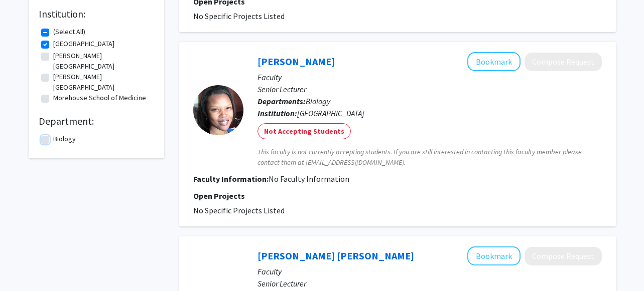  What do you see at coordinates (64, 139) in the screenshot?
I see `label: Biology` at bounding box center [64, 139].